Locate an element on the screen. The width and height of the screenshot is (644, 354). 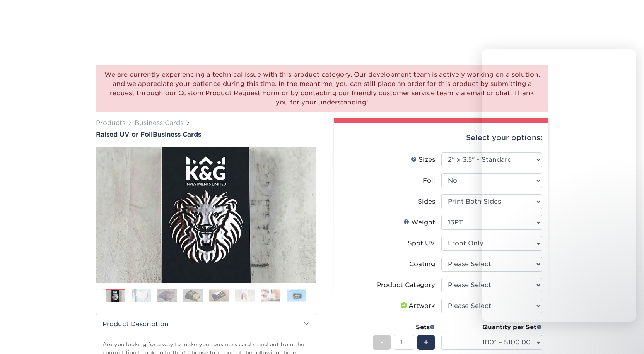
a: Business Cards is located at coordinates (159, 123).